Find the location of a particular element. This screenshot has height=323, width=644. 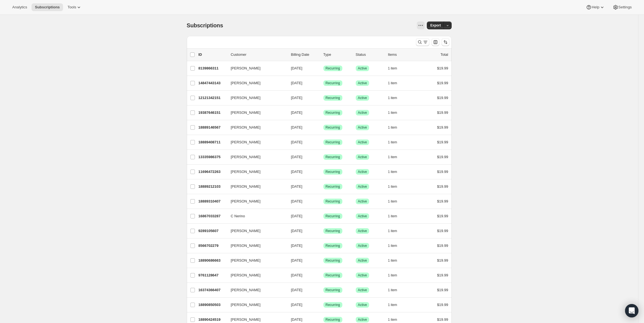

p: 9761128647 is located at coordinates (212, 275).